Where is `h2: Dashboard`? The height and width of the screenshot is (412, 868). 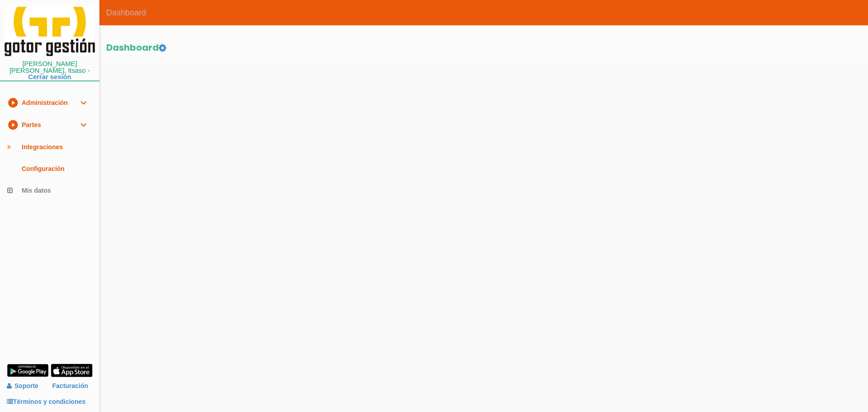
h2: Dashboard is located at coordinates (483, 48).